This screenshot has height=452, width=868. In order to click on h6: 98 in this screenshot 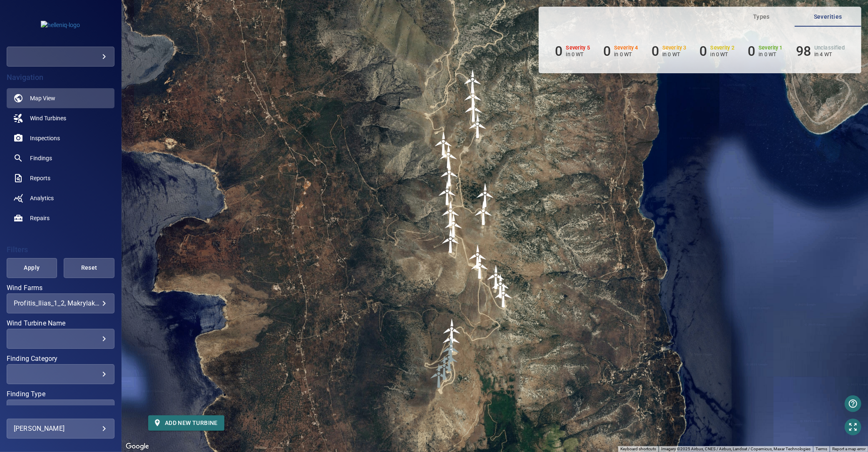, I will do `click(804, 51)`.